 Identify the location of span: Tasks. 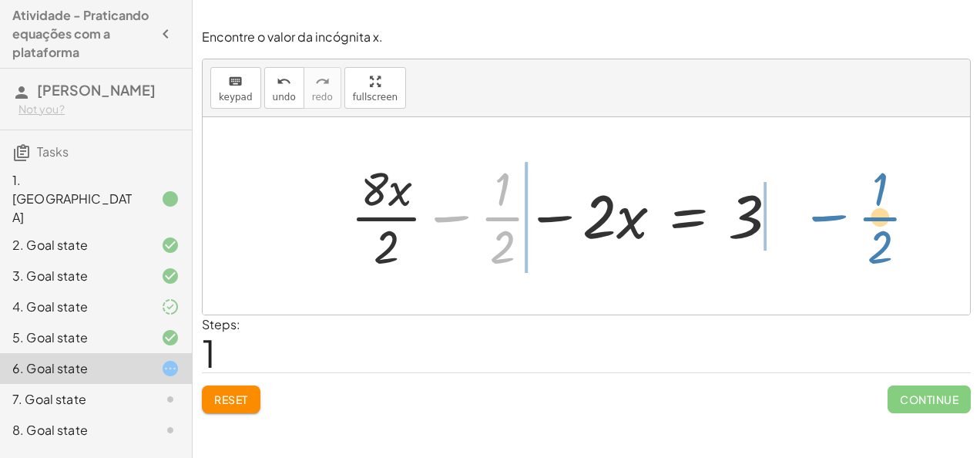
(52, 151).